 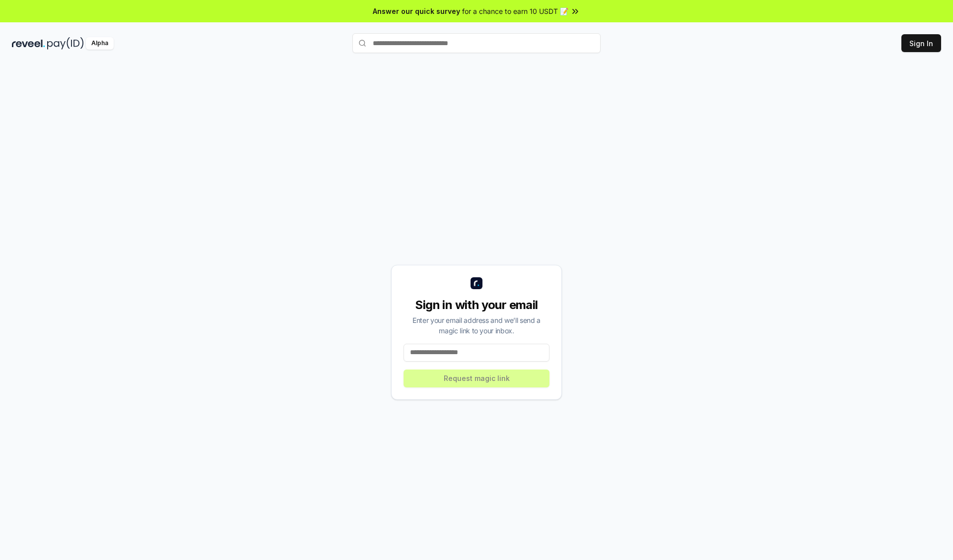 What do you see at coordinates (476, 283) in the screenshot?
I see `img: logo_small` at bounding box center [476, 283].